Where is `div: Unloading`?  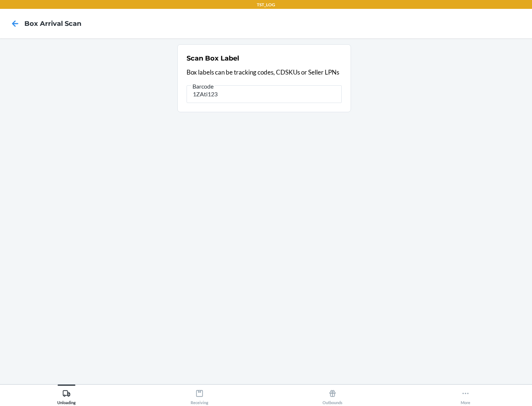
div: Unloading is located at coordinates (67, 396).